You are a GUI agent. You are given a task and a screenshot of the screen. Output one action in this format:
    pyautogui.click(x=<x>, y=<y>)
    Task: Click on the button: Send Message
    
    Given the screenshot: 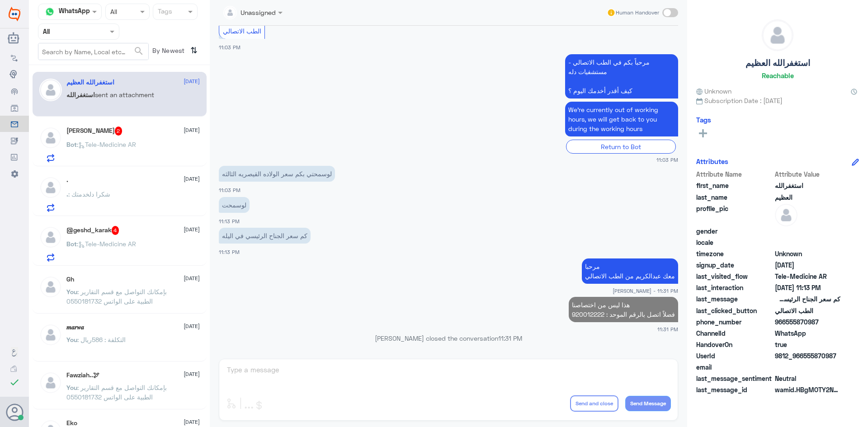 What is the action you would take?
    pyautogui.click(x=648, y=403)
    